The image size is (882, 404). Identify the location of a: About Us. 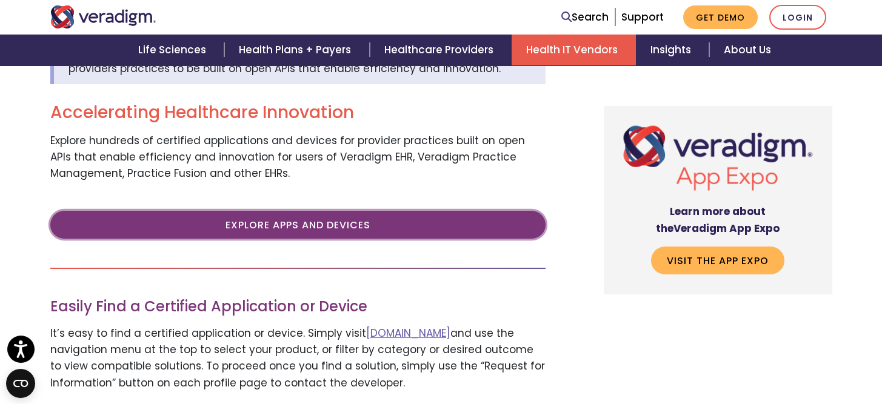
(747, 50).